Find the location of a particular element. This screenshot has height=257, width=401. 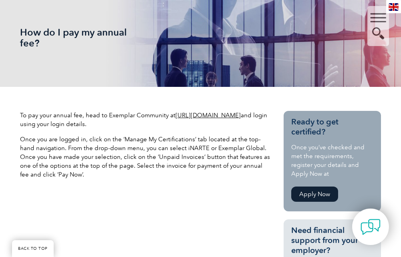

p: To pay your annual fee, head to Exemplar Community at and login using your login details. is located at coordinates (146, 120).